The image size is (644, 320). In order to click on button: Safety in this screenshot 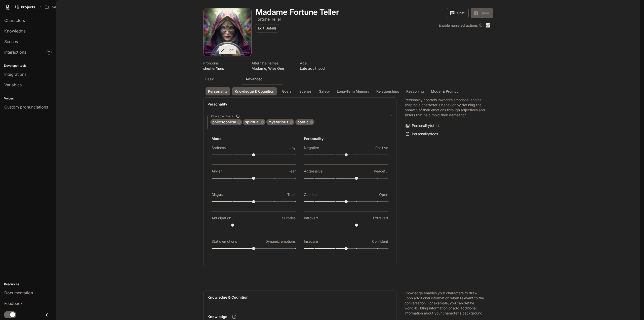, I will do `click(324, 92)`.